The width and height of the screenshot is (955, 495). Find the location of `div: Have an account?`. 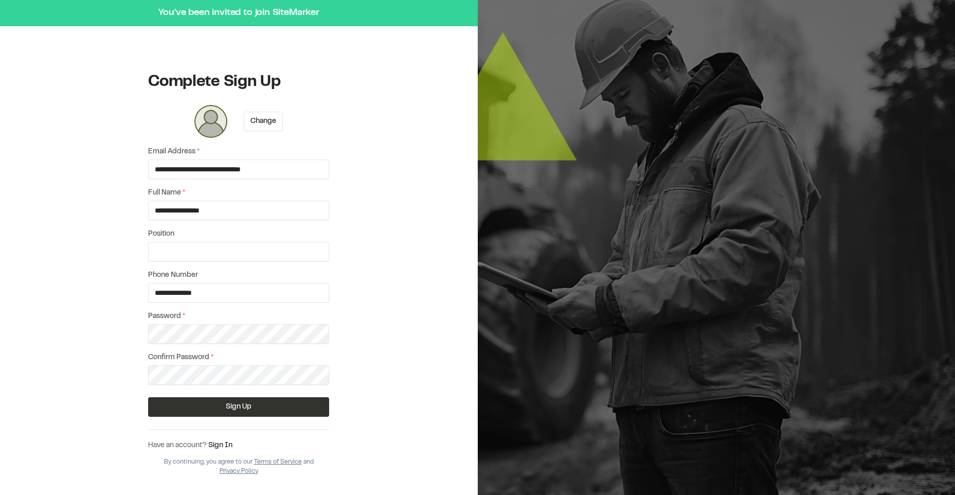

div: Have an account? is located at coordinates (239, 446).